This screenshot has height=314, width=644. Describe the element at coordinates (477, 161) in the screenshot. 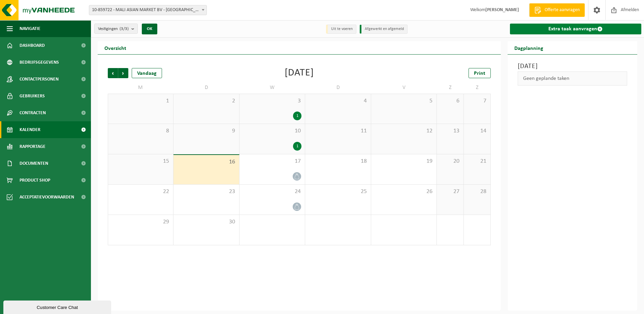

I see `span: 21` at that location.